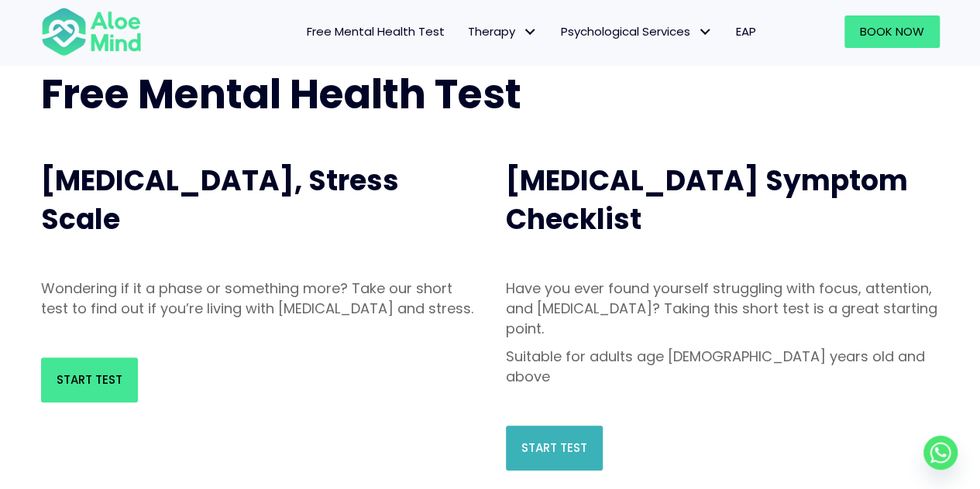  I want to click on nav: Menu, so click(465, 32).